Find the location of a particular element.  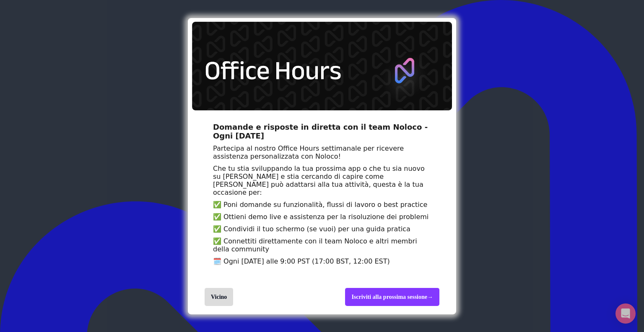

div: Vicino is located at coordinates (219, 297).